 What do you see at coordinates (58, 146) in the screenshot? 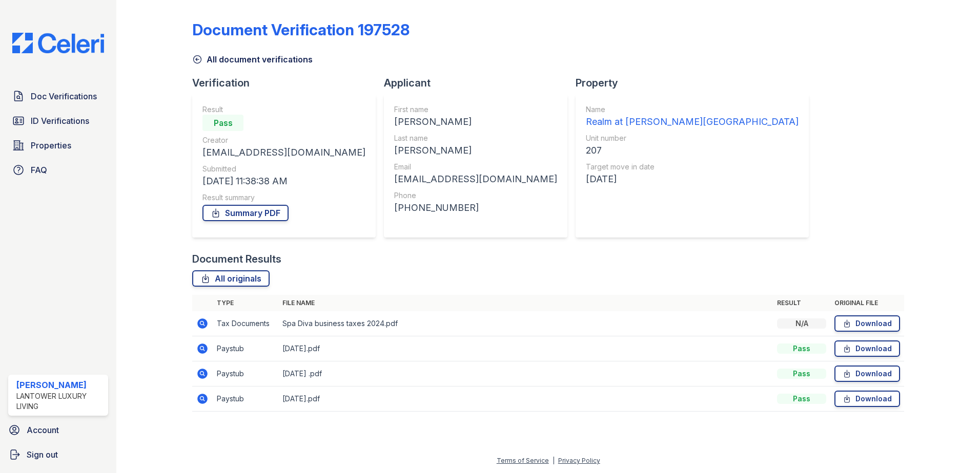
I see `a: Properties` at bounding box center [58, 146].